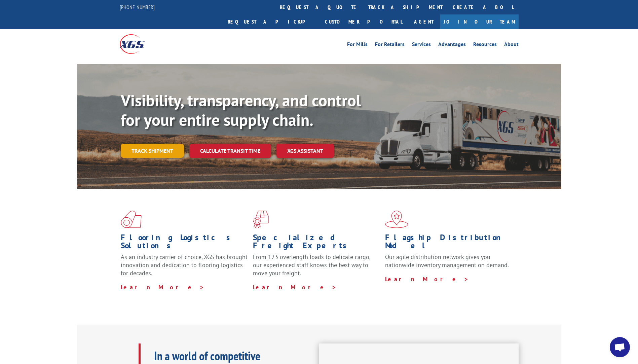 The height and width of the screenshot is (364, 638). I want to click on h1: Flooring Logistics Solutions, so click(184, 243).